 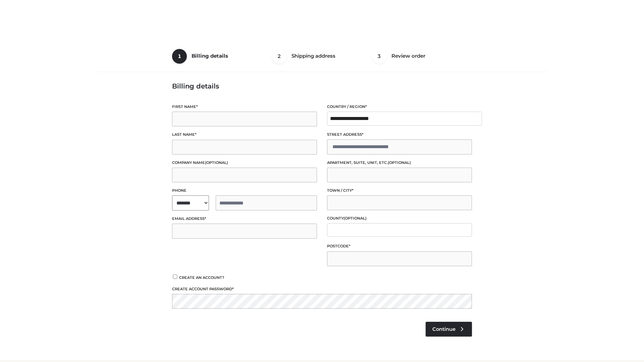 What do you see at coordinates (399, 218) in the screenshot?
I see `label: County` at bounding box center [399, 218].